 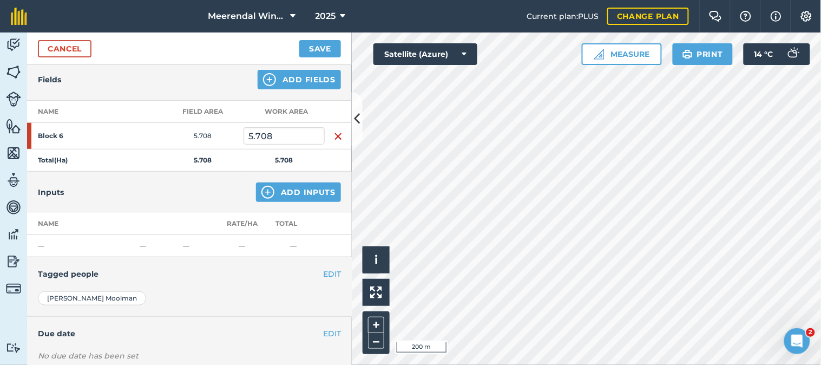 I want to click on img: svg+xml;base64,PHN2ZyB4bWxucz0iaHR0cDovL3d3dy53My5vcmcvMjAwMC9zdmciIHdpZHRoPSIxNiIgaGVpZ2h0PSIyNC..., so click(x=338, y=136).